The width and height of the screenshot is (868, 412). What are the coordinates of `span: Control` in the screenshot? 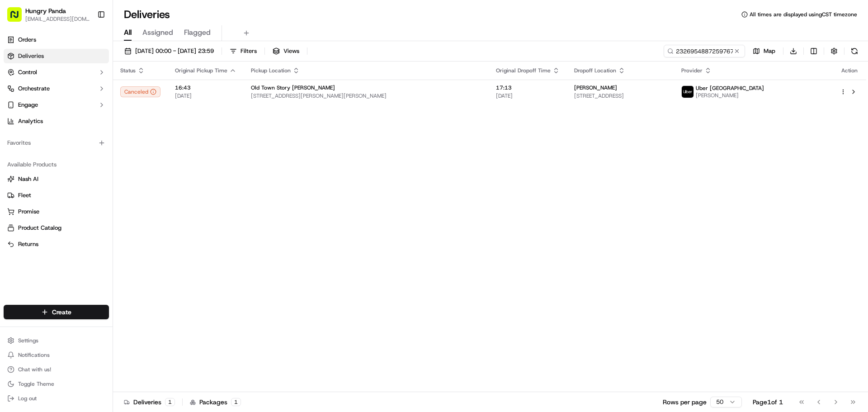 It's located at (27, 72).